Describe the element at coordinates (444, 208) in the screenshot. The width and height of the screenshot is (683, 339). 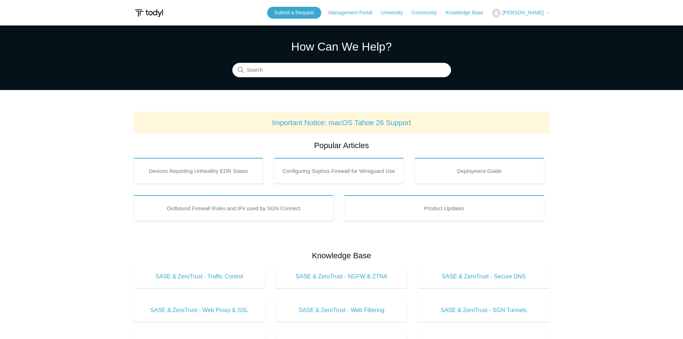
I see `a: Product Updates` at that location.